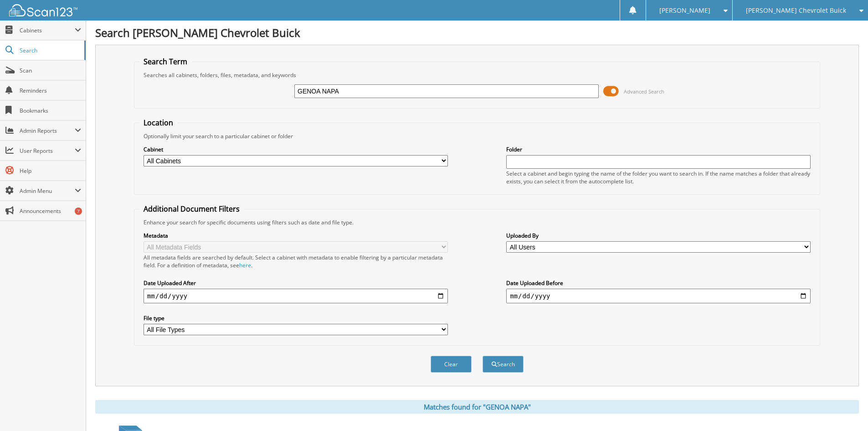  Describe the element at coordinates (191, 209) in the screenshot. I see `legend: Additional Document Filters` at that location.